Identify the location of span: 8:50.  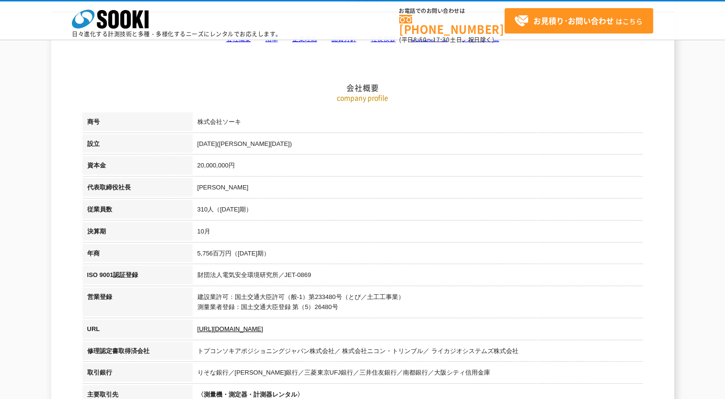
(420, 40).